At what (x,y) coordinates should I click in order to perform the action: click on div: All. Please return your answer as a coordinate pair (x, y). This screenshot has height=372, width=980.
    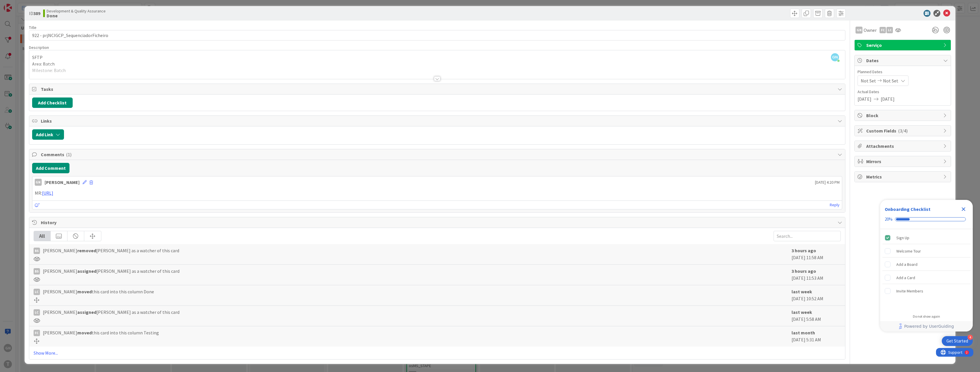
    Looking at the image, I should click on (42, 236).